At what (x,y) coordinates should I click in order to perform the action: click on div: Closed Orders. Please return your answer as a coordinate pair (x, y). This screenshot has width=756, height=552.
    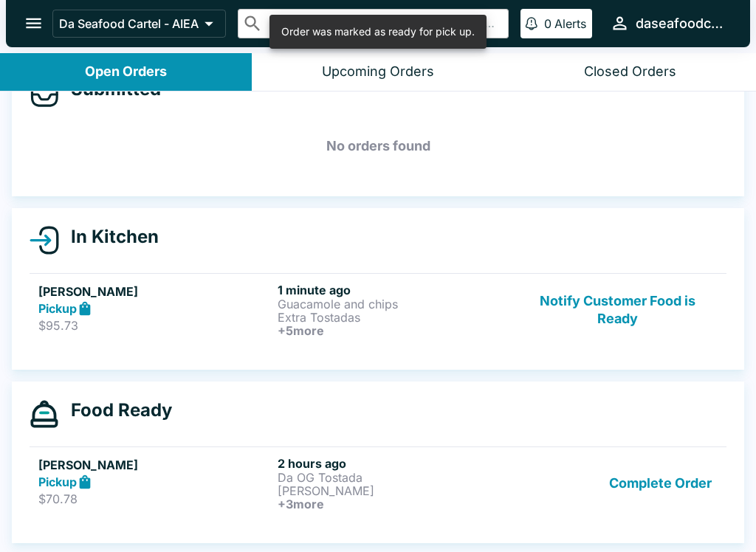
    Looking at the image, I should click on (629, 72).